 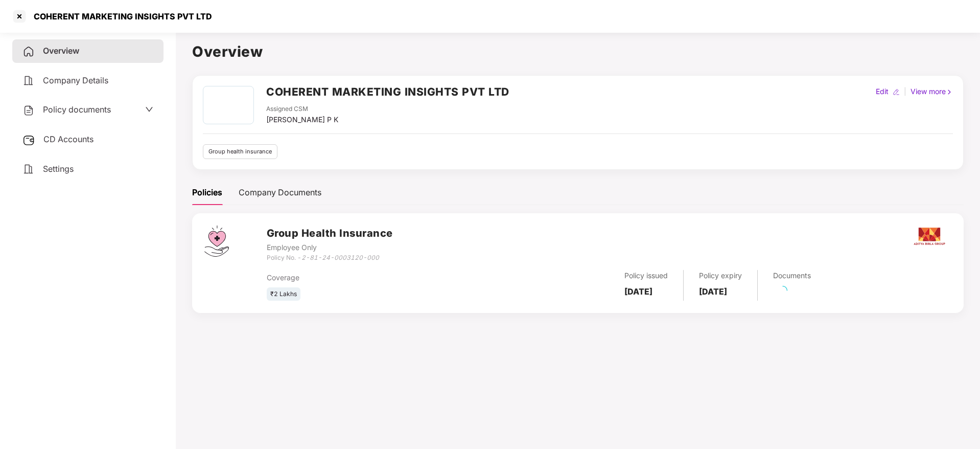 I want to click on div: ₹2 Lakhs, so click(x=284, y=293).